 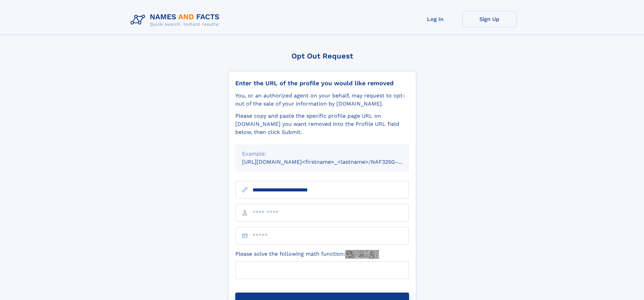 What do you see at coordinates (322, 154) in the screenshot?
I see `div: Example:` at bounding box center [322, 154].